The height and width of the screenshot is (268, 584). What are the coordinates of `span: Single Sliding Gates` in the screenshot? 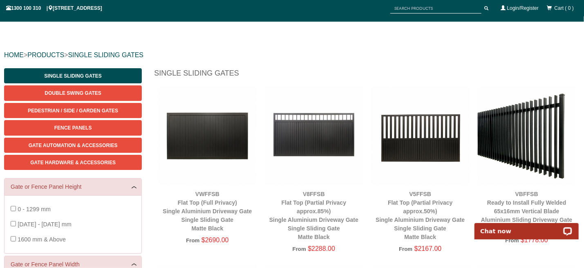 It's located at (73, 76).